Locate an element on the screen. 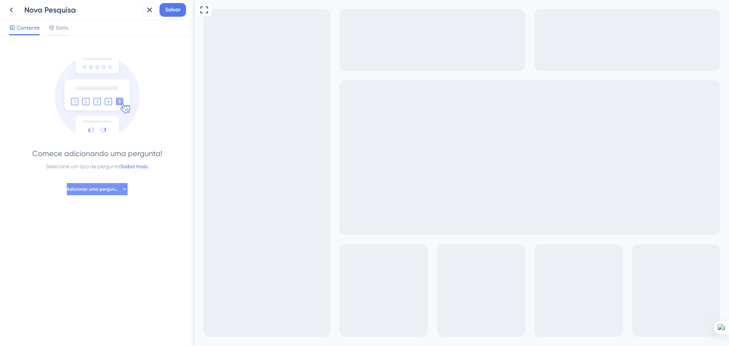  font: Estilo is located at coordinates (62, 28).